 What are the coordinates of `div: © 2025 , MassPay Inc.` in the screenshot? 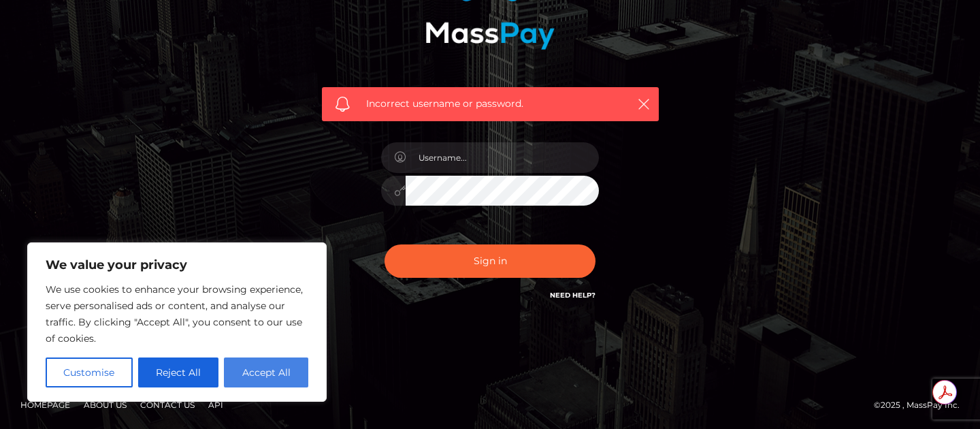 It's located at (921, 405).